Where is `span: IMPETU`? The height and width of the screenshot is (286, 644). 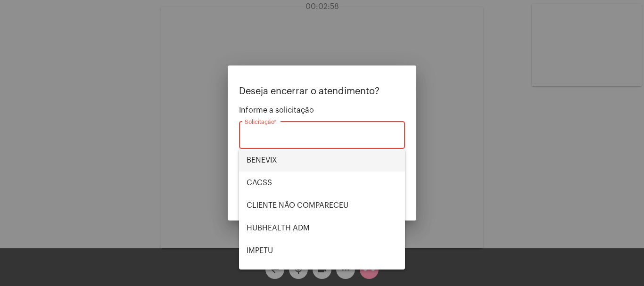
span: IMPETU is located at coordinates (322, 250).